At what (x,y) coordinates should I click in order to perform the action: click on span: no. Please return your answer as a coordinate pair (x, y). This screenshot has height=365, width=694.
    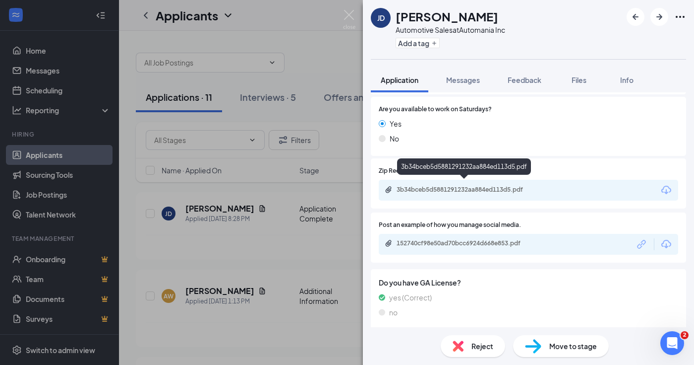
    Looking at the image, I should click on (393, 312).